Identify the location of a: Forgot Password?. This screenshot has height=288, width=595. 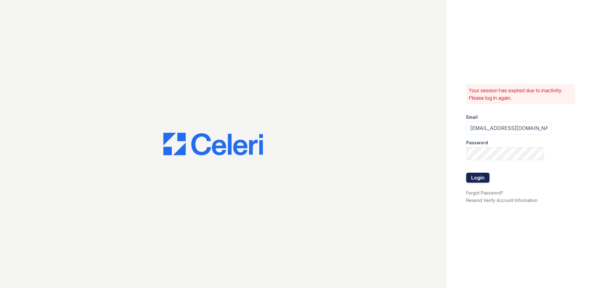
(484, 192).